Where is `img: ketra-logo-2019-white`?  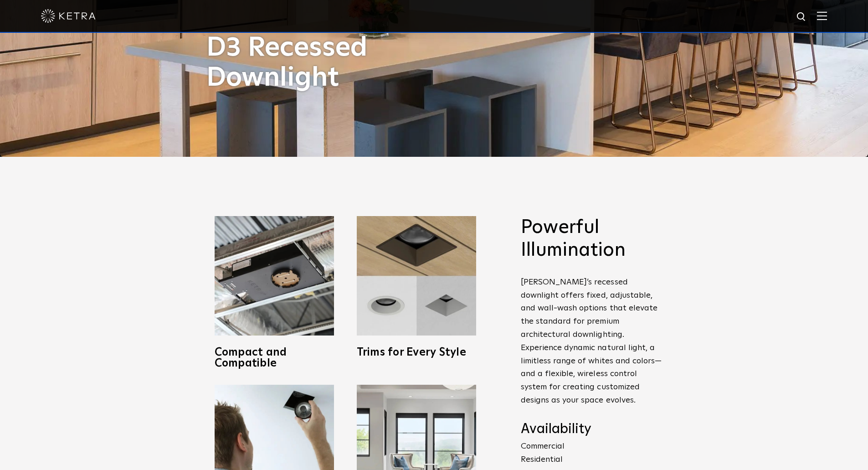 img: ketra-logo-2019-white is located at coordinates (68, 16).